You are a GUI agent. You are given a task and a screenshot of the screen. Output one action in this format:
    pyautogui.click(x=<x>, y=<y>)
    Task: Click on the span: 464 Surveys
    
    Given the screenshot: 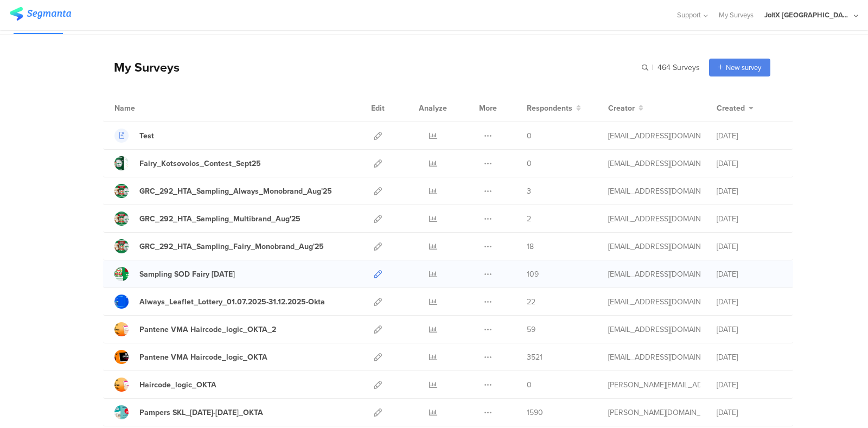 What is the action you would take?
    pyautogui.click(x=679, y=68)
    